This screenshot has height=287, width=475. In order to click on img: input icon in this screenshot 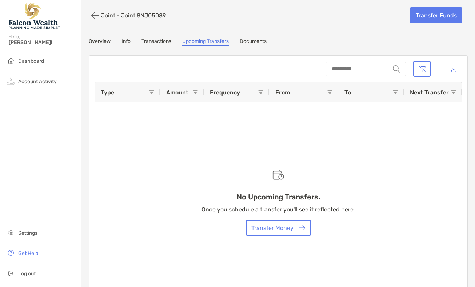, I will do `click(396, 69)`.